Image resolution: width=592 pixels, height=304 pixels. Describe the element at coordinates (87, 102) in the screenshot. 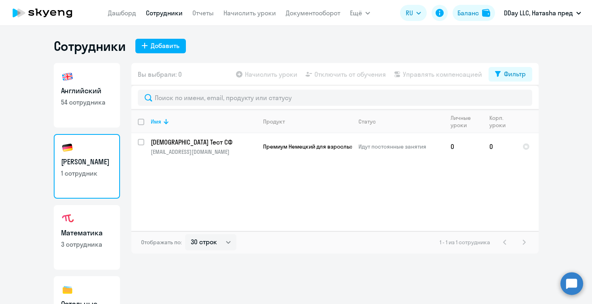

I see `p: 54 сотрудника` at that location.